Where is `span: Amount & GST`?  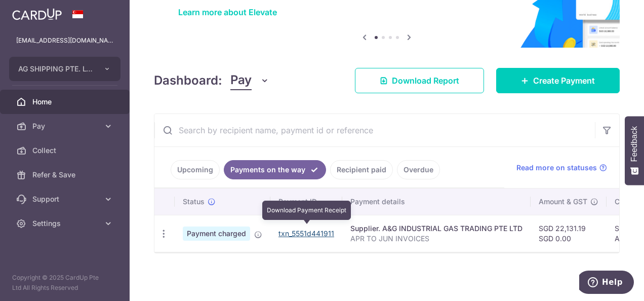 span: Amount & GST is located at coordinates (563, 202).